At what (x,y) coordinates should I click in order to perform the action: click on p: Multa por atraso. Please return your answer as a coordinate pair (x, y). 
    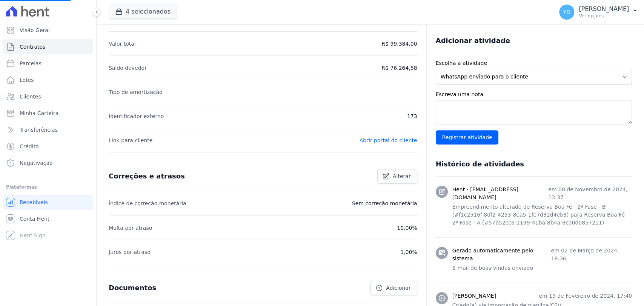
    Looking at the image, I should click on (130, 228).